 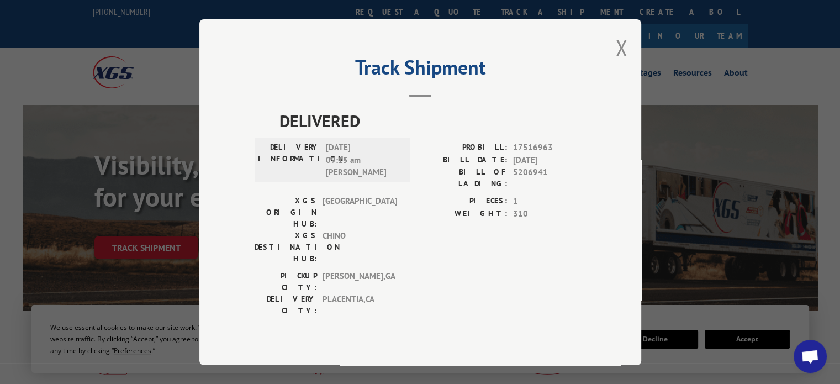 I want to click on span: 5206941, so click(x=549, y=178).